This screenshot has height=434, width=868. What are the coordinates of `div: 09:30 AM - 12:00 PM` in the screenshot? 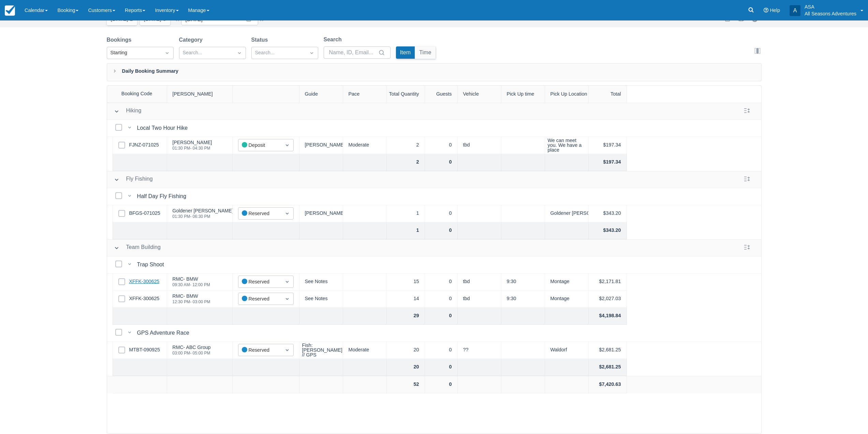 It's located at (192, 284).